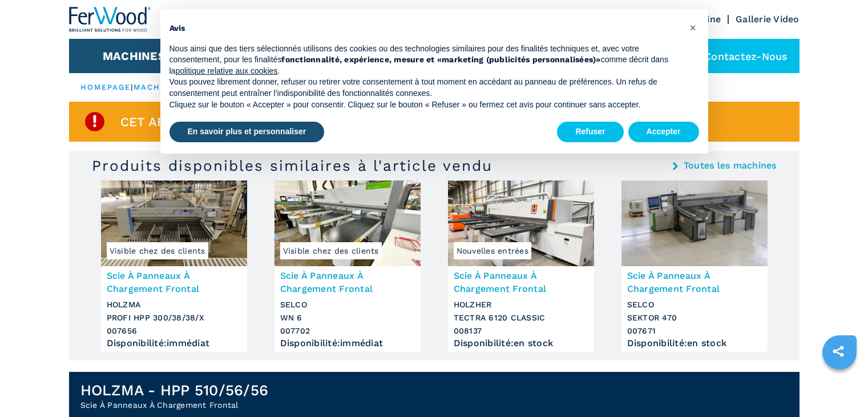  What do you see at coordinates (694, 223) in the screenshot?
I see `img: Scie À Panneaux À Chargement Frontal SELCO SEKTOR 470` at bounding box center [694, 223].